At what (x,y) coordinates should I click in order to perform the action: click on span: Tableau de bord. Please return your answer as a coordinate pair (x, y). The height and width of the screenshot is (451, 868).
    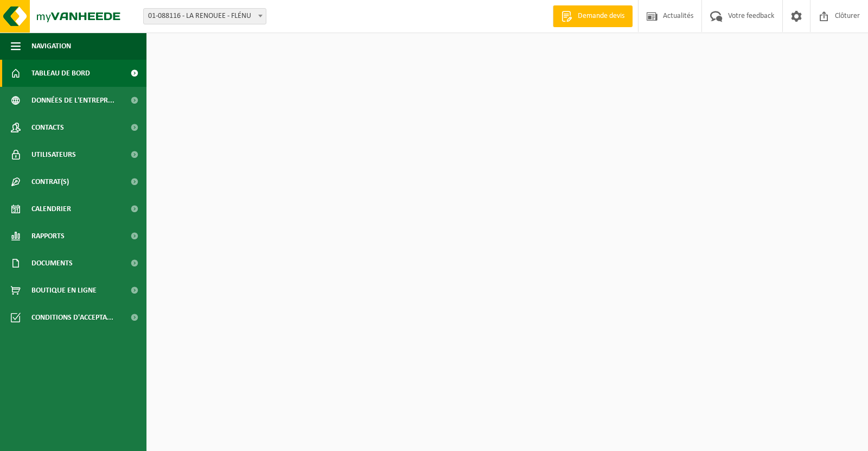
    Looking at the image, I should click on (61, 73).